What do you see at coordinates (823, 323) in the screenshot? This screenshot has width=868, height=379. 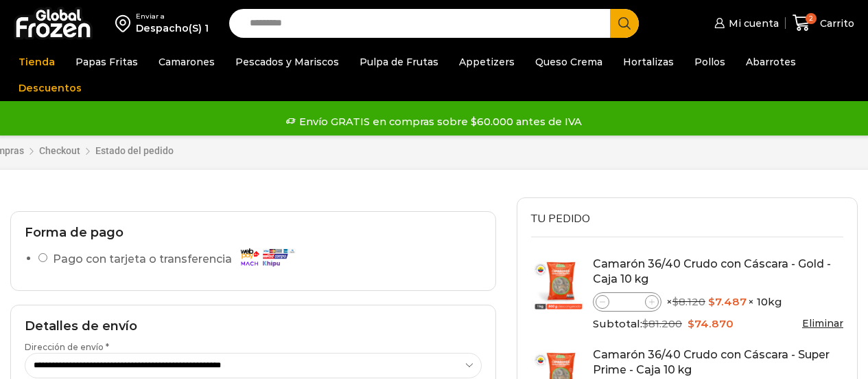 I see `a: Eliminar` at bounding box center [823, 323].